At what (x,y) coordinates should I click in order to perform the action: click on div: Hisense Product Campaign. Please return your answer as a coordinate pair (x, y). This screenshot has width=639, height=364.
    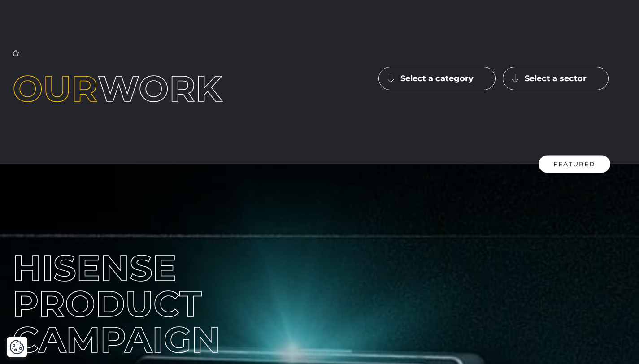
    Looking at the image, I should click on (163, 304).